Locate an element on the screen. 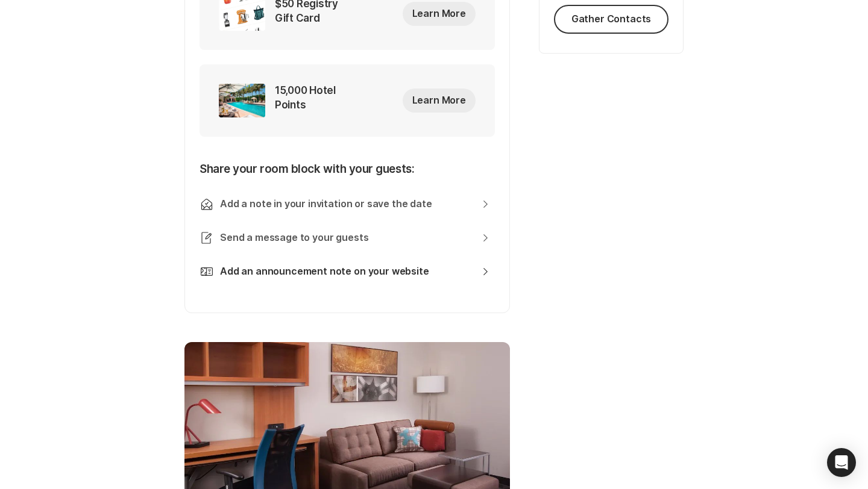  a: Send a message to your guests is located at coordinates (355, 238).